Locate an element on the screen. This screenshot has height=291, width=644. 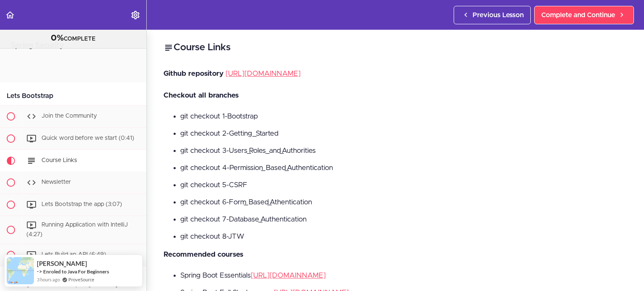
li: git checkout 2-Getting_Started is located at coordinates (403, 134).